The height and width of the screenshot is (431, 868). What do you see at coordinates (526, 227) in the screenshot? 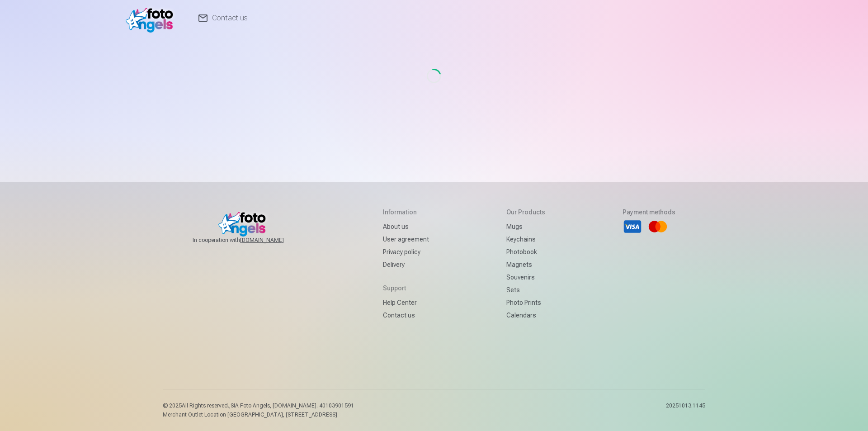
I see `a: Mugs` at bounding box center [526, 227].